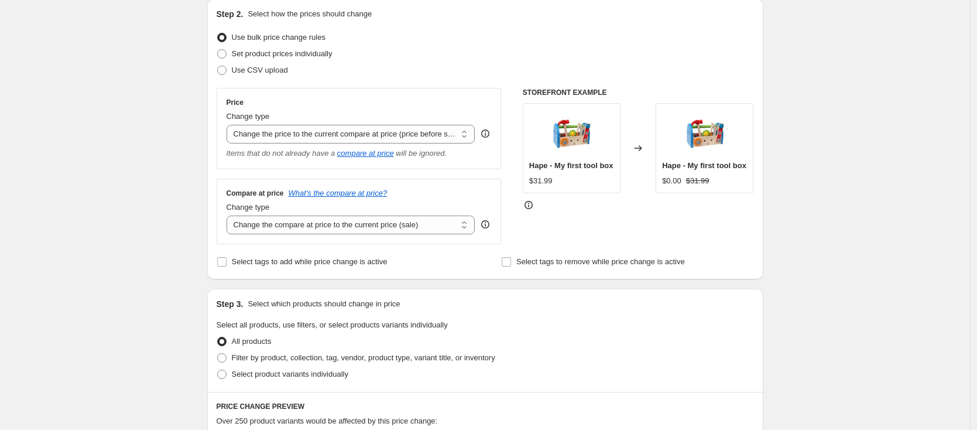  What do you see at coordinates (310, 14) in the screenshot?
I see `p: Select how the prices should change` at bounding box center [310, 14].